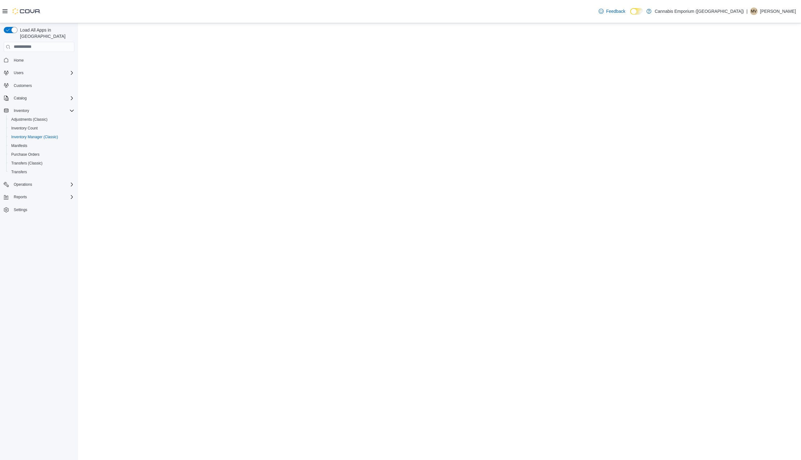 The height and width of the screenshot is (460, 801). I want to click on a: Inventory Count, so click(24, 128).